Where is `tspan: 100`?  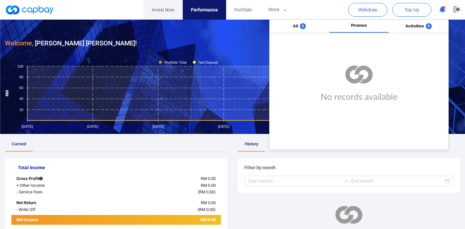 tspan: 100 is located at coordinates (20, 66).